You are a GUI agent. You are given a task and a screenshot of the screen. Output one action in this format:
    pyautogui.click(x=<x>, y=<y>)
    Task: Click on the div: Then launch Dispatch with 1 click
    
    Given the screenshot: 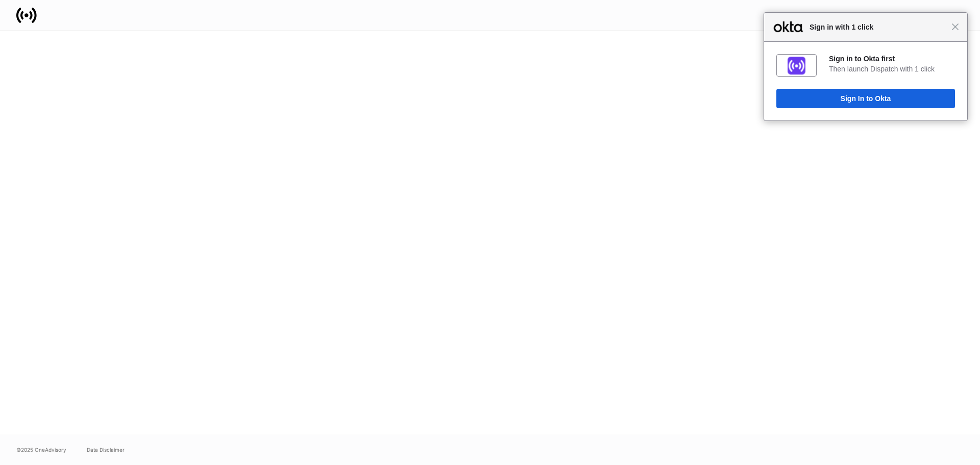 What is the action you would take?
    pyautogui.click(x=892, y=69)
    